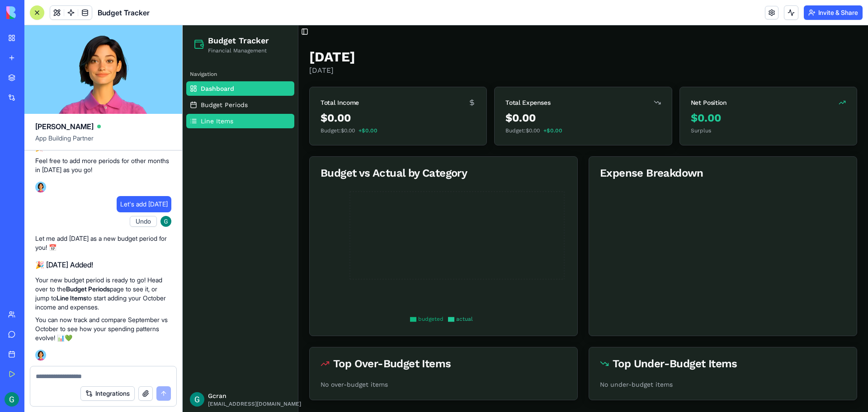  I want to click on span: budgeted, so click(248, 294).